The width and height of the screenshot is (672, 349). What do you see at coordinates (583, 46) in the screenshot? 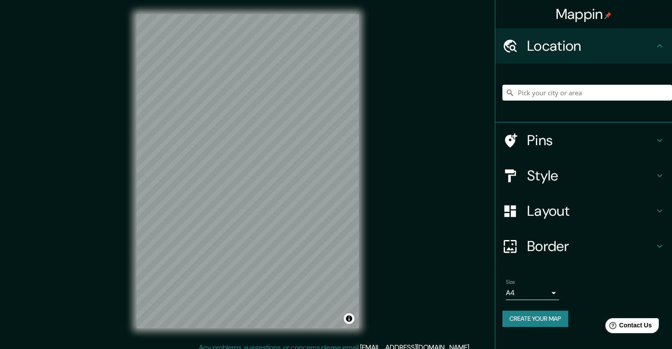
I see `div: Location` at bounding box center [583, 46].